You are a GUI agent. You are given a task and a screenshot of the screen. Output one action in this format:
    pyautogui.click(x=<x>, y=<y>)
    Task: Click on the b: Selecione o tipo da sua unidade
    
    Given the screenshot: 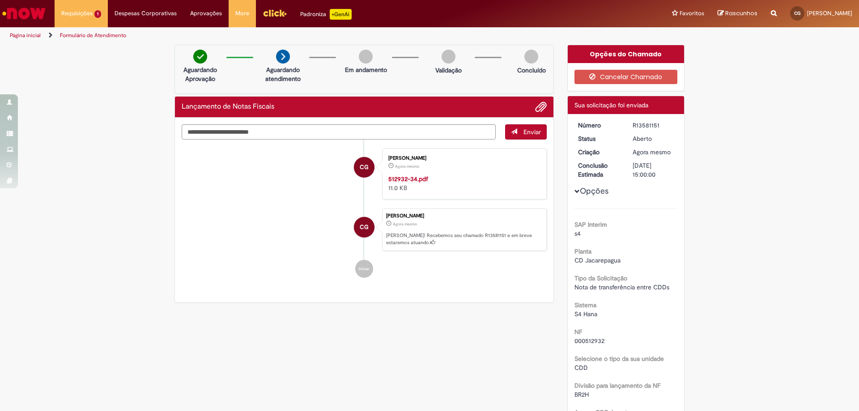 What is the action you would take?
    pyautogui.click(x=619, y=359)
    